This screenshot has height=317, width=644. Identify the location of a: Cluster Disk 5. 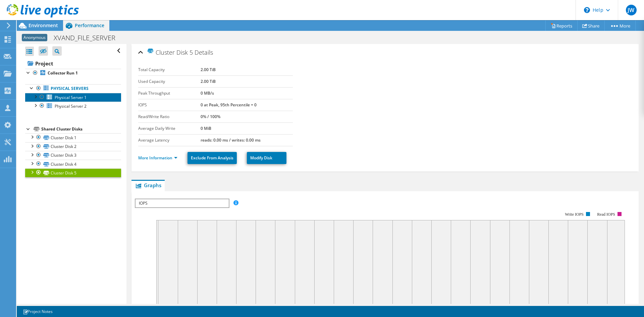
(73, 173).